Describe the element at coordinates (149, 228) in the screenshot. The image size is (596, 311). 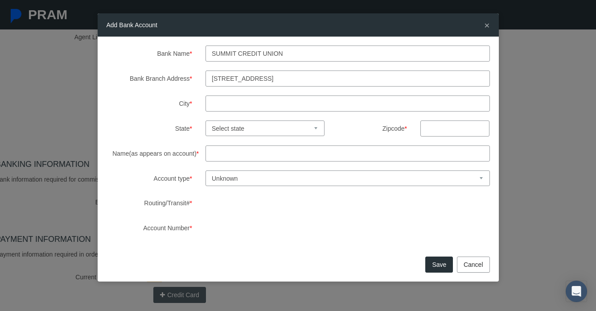
I see `label: Account Number` at that location.